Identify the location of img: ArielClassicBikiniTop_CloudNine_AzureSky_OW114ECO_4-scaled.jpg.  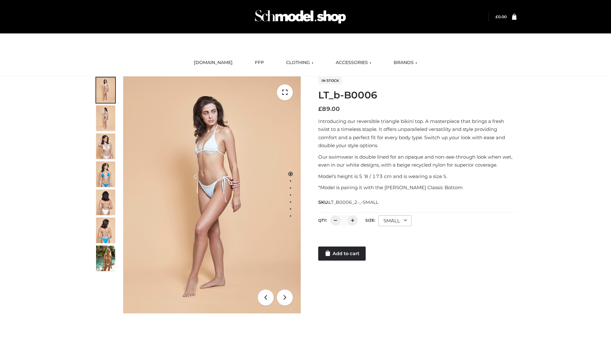
(106, 174).